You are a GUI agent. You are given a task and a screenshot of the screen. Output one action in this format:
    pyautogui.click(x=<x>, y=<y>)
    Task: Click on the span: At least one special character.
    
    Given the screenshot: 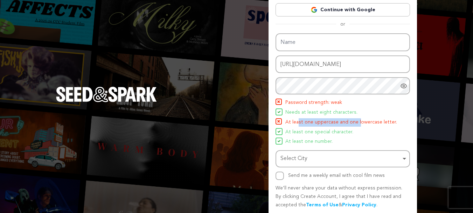 What is the action you would take?
    pyautogui.click(x=319, y=132)
    